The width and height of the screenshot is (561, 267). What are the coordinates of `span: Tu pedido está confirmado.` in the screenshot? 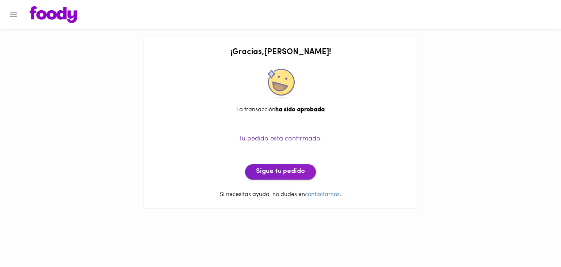 It's located at (281, 139).